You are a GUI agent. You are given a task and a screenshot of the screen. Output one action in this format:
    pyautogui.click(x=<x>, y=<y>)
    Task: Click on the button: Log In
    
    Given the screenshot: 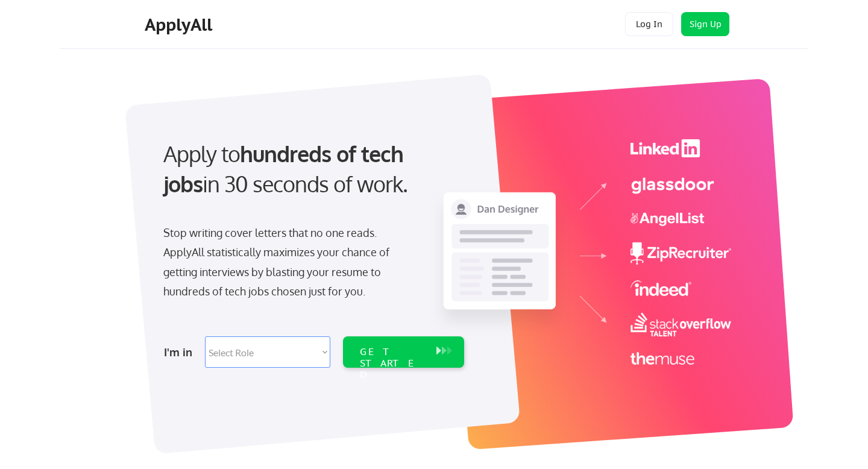 What is the action you would take?
    pyautogui.click(x=649, y=24)
    